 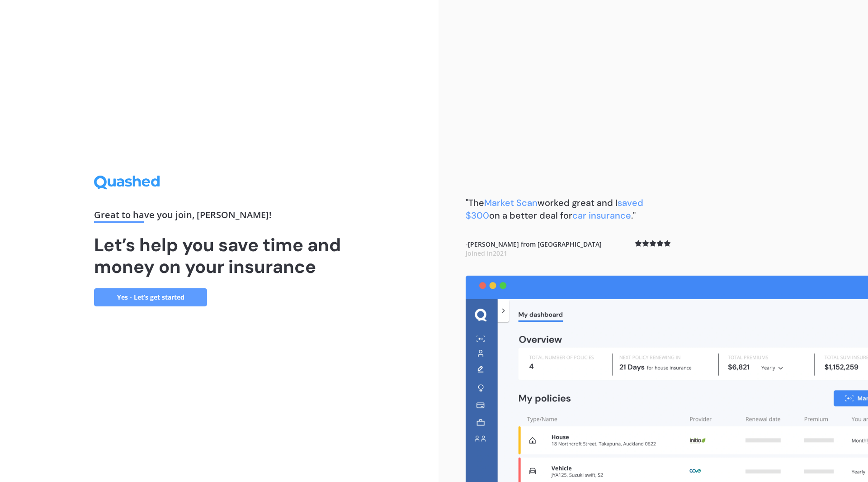 What do you see at coordinates (667, 379) in the screenshot?
I see `img: dashboard.webp` at bounding box center [667, 379].